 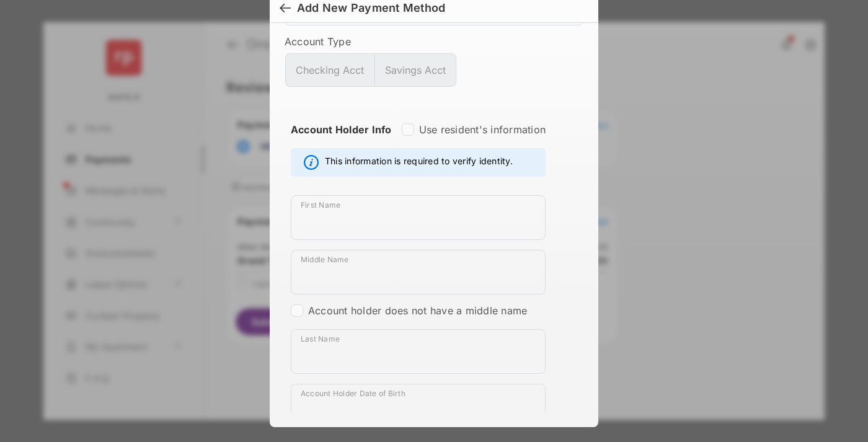 What do you see at coordinates (418, 162) in the screenshot?
I see `span: This information is required to verify identity.` at bounding box center [418, 162].